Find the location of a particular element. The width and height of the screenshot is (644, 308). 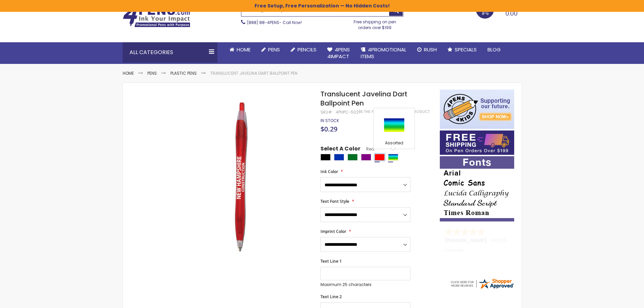

div: Fantastic is located at coordinates (477, 255).